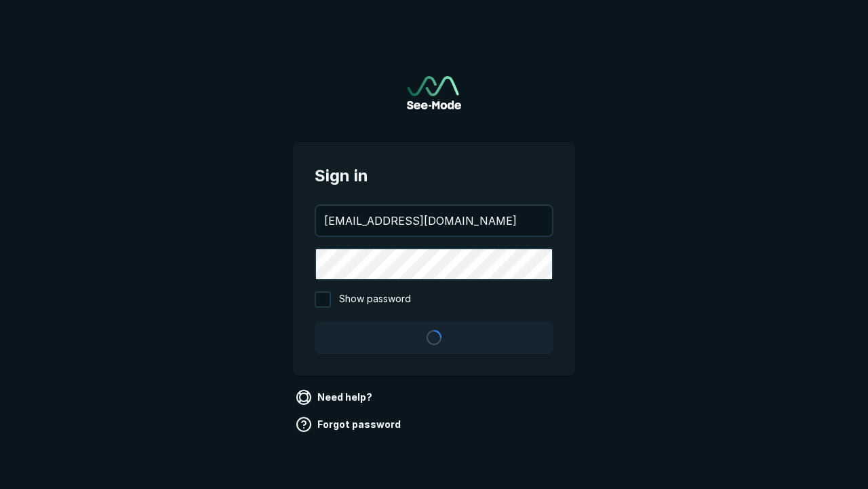 The height and width of the screenshot is (489, 868). Describe the element at coordinates (375, 300) in the screenshot. I see `span: Show password` at that location.